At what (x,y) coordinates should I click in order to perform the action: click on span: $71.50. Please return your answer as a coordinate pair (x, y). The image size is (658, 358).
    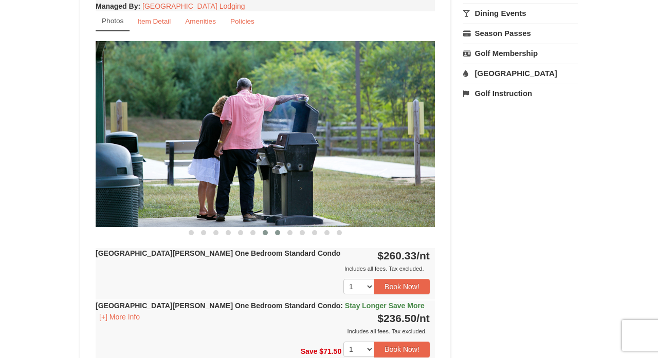
    Looking at the image, I should click on (330, 352).